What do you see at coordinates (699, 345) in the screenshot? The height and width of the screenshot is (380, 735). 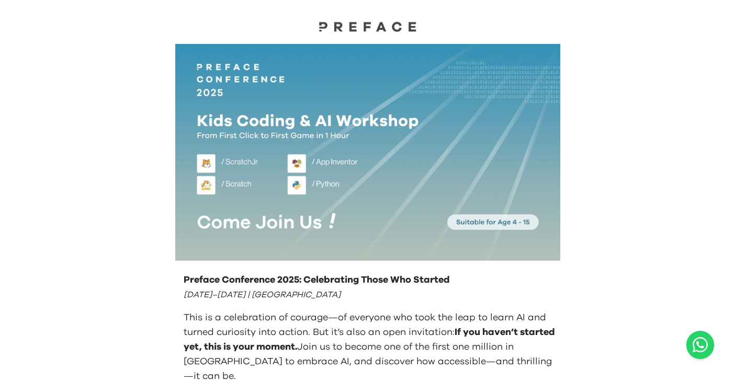 I see `button: Open WhatsApp chat` at bounding box center [699, 345].